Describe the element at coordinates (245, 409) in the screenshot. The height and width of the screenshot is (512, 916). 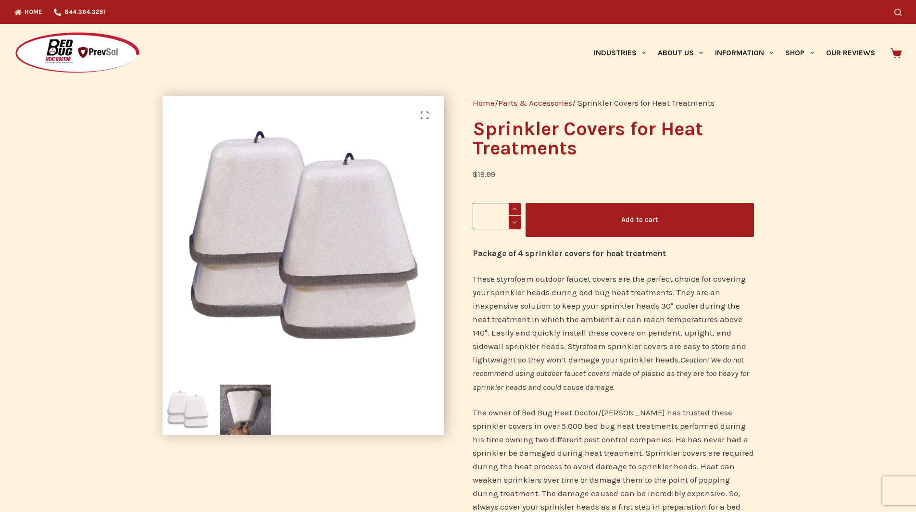
I see `img: Sprinkler head cover being attached` at that location.